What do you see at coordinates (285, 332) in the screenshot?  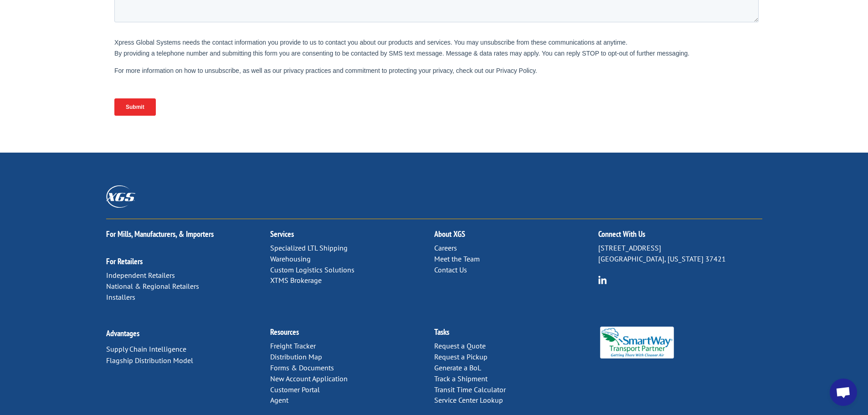 I see `a: Resources` at bounding box center [285, 332].